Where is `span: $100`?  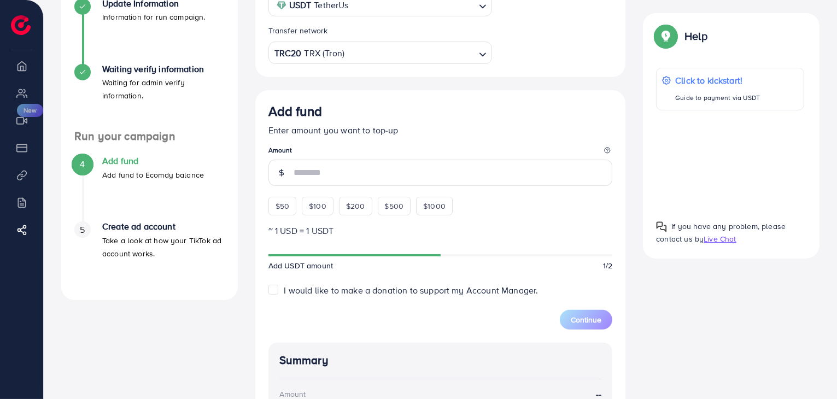 span: $100 is located at coordinates (318, 206).